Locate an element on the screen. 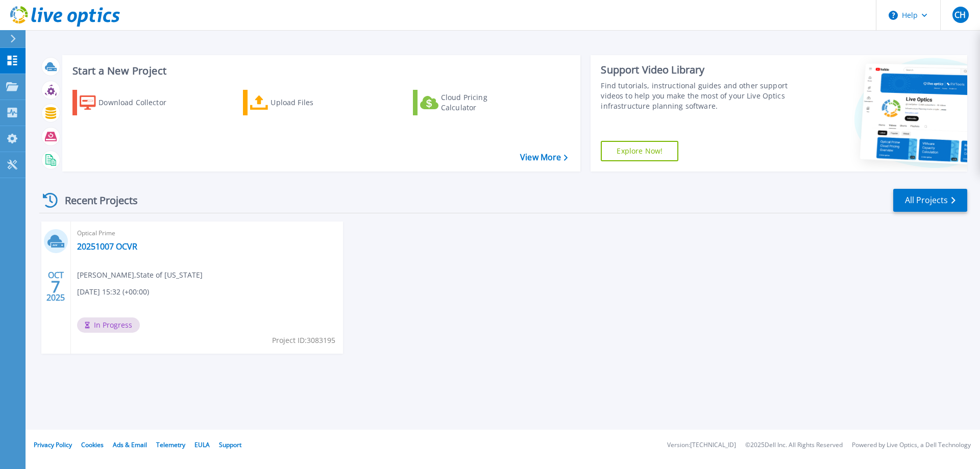  div: Find tutorials, instructional guides and other support videos to help you make the most of your L... is located at coordinates (697, 96).